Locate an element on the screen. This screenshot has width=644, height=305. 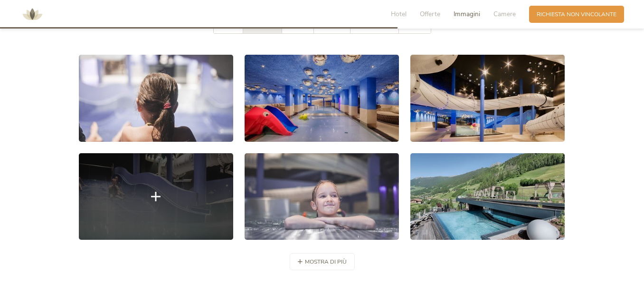
a: AMONTI & LUNARIS Wellnessresort is located at coordinates (32, 14).